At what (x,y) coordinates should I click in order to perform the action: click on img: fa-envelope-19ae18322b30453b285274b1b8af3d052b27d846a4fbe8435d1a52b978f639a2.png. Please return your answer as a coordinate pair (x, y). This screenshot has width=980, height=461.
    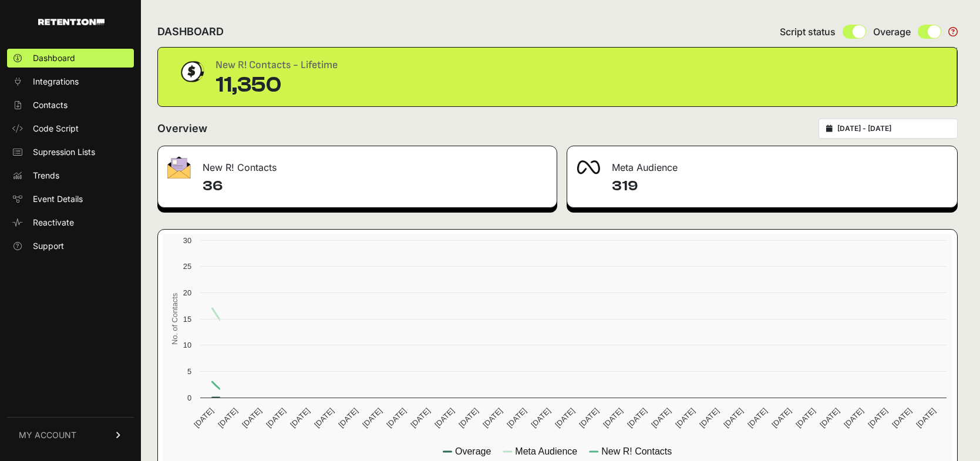
    Looking at the image, I should click on (179, 167).